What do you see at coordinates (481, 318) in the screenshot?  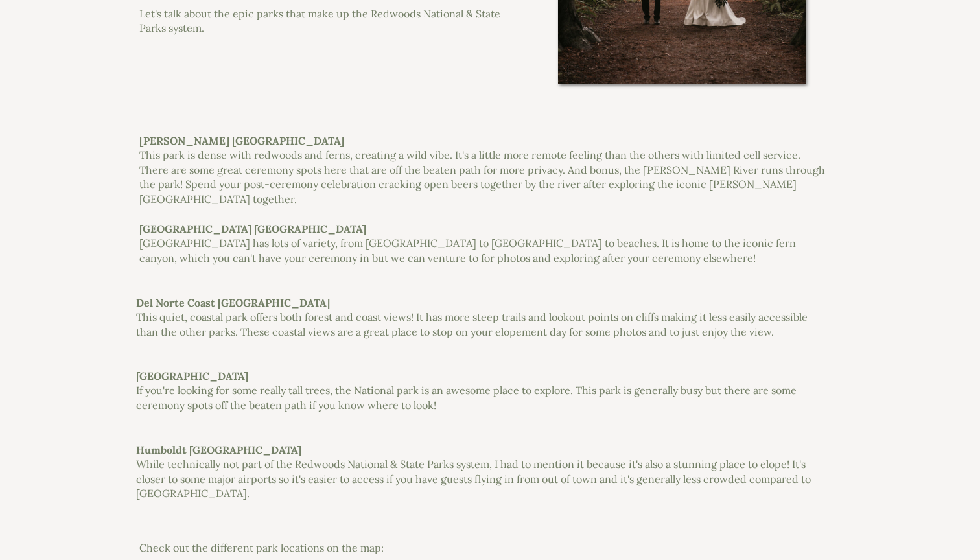 I see `p: This quiet, coastal park offers both forest and coast views! It has more steep trails and lookout...` at bounding box center [481, 318].